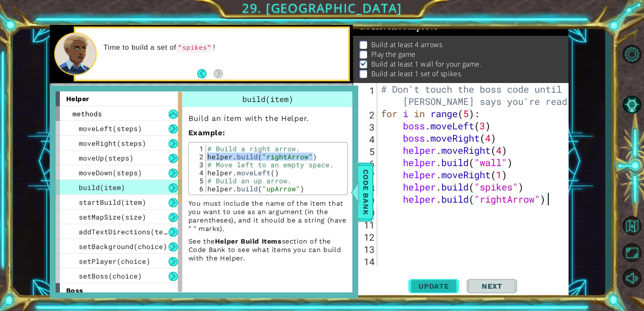  I want to click on a: Back to Map, so click(632, 226).